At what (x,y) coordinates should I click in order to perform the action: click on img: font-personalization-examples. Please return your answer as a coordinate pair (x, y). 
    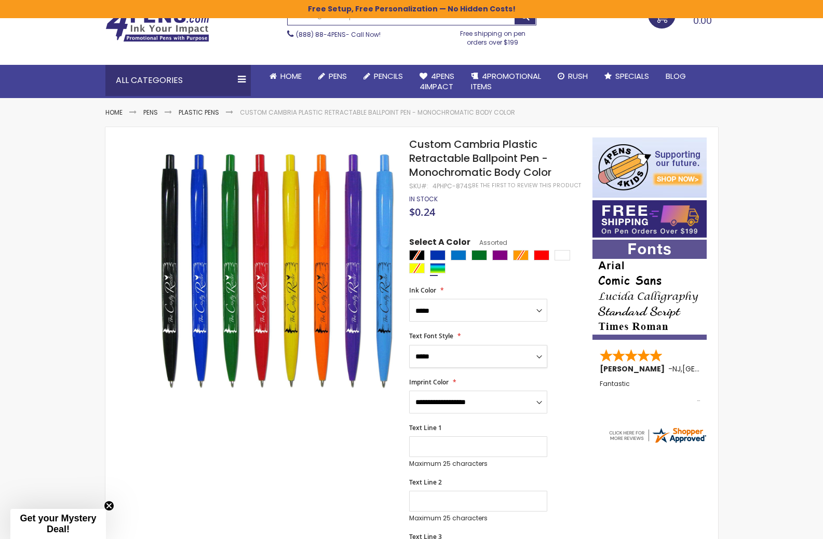
    Looking at the image, I should click on (650, 290).